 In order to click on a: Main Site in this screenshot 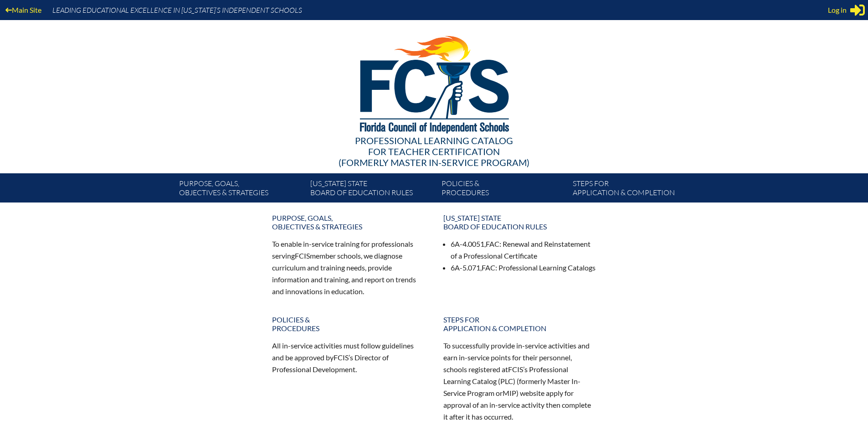, I will do `click(23, 10)`.